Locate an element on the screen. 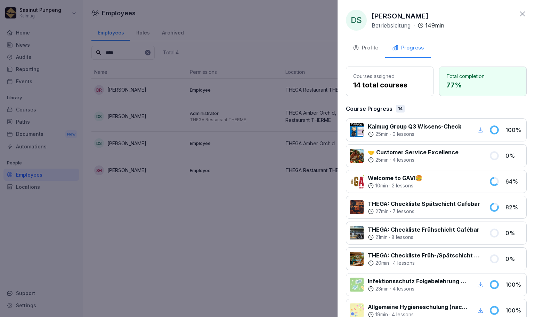 The width and height of the screenshot is (535, 317). p: Betriebsleitung is located at coordinates (391, 25).